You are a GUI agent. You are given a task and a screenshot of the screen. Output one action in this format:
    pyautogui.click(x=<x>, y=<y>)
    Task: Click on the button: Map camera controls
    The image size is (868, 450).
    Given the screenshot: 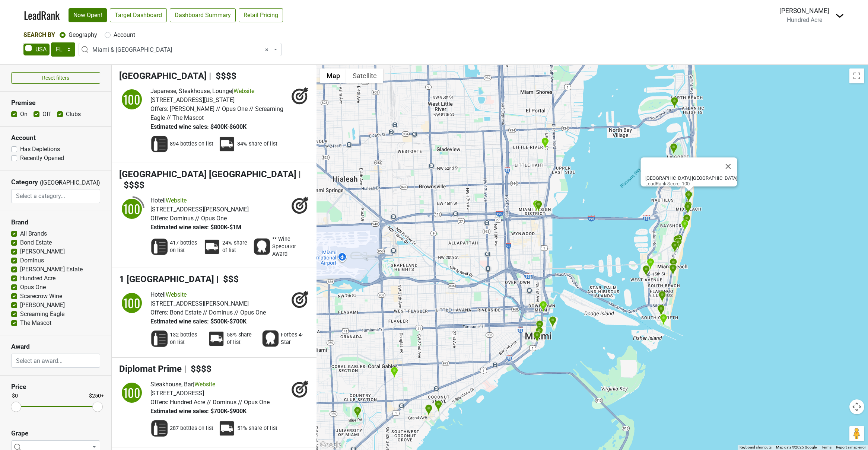 What is the action you would take?
    pyautogui.click(x=857, y=407)
    